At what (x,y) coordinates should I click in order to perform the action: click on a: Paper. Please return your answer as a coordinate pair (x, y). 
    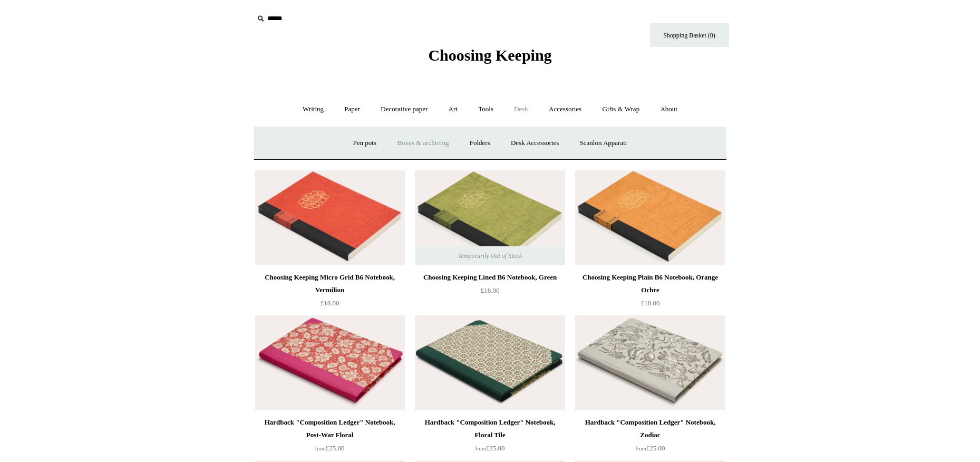
    Looking at the image, I should click on (352, 109).